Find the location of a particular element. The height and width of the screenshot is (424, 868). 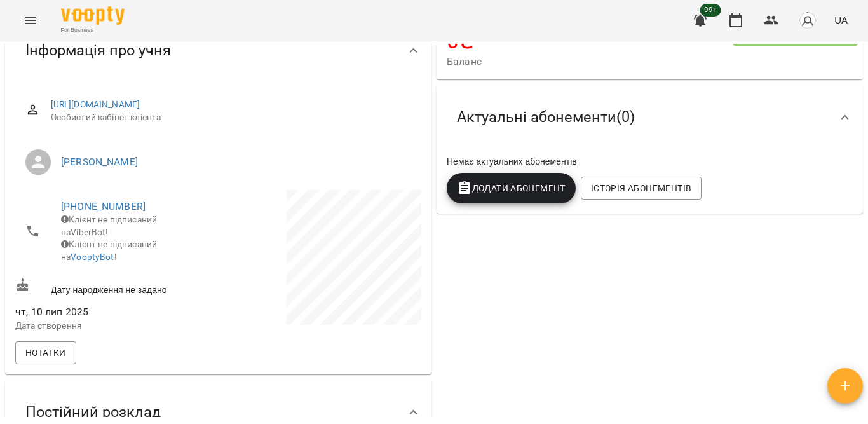

div: Немає актуальних абонементів is located at coordinates (649, 162).